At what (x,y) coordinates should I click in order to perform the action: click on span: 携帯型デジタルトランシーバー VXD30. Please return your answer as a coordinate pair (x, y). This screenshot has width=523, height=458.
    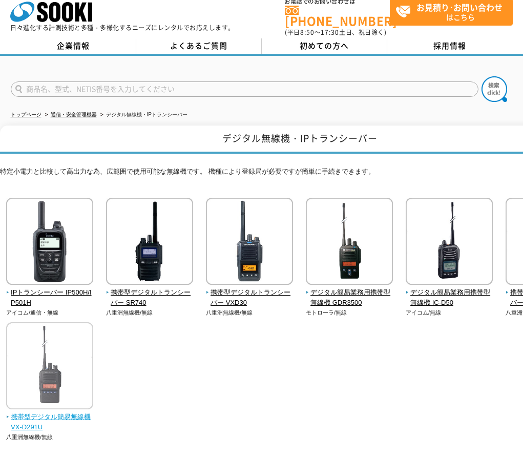
    Looking at the image, I should click on (249, 298).